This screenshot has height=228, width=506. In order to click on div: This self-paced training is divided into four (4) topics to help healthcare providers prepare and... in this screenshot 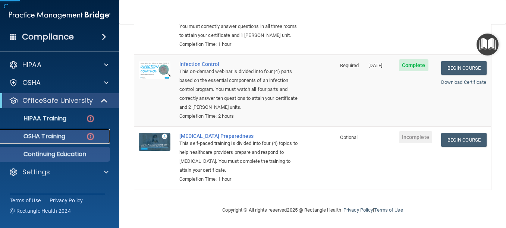, I will do `click(239, 157)`.